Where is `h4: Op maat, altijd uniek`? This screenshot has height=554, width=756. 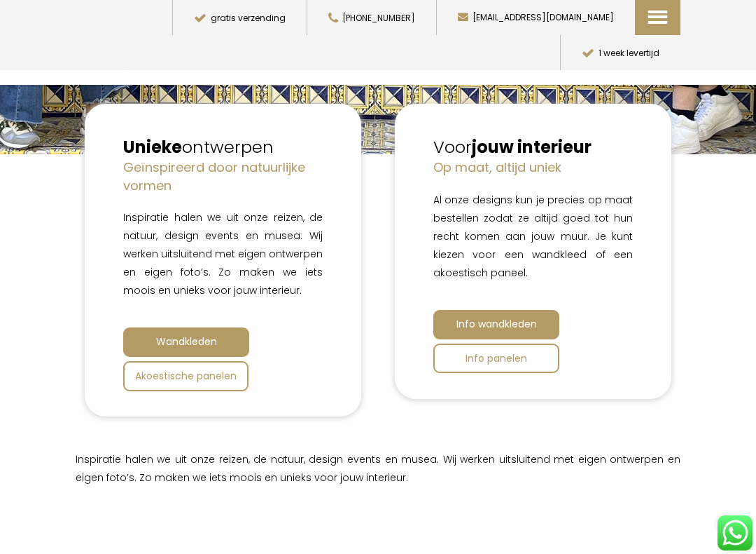
h4: Op maat, altijd uniek is located at coordinates (533, 167).